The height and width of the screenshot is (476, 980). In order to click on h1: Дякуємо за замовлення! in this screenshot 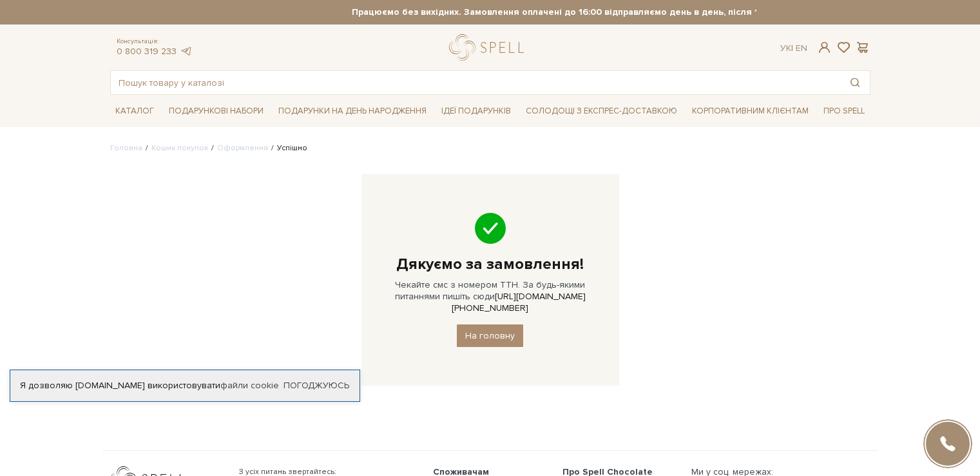, I will do `click(490, 263)`.